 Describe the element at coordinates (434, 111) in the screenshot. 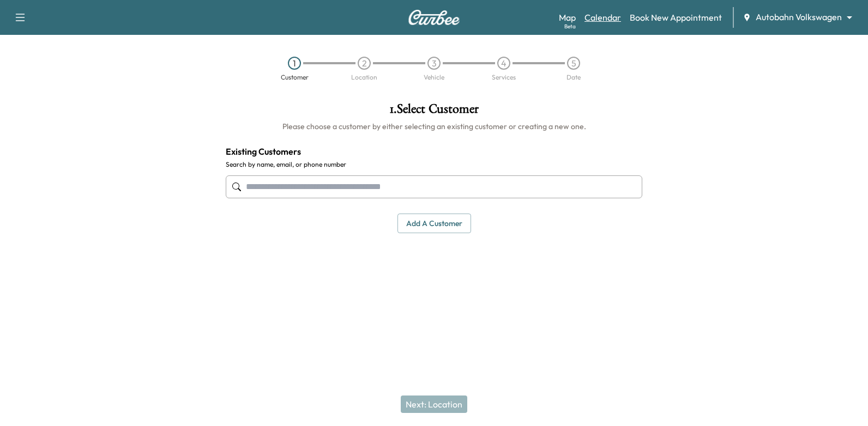

I see `h1: 1 . Select Customer` at that location.